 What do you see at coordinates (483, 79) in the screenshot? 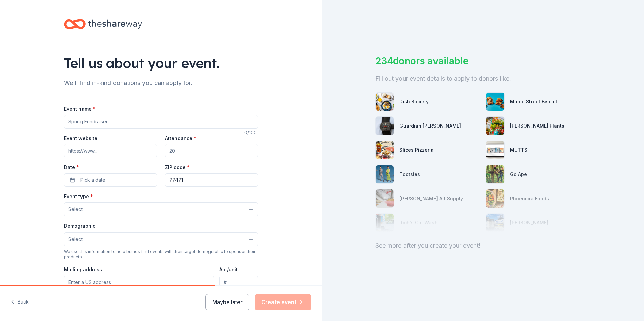
I see `div: Fill out your event details to apply to donors like:` at bounding box center [483, 79].